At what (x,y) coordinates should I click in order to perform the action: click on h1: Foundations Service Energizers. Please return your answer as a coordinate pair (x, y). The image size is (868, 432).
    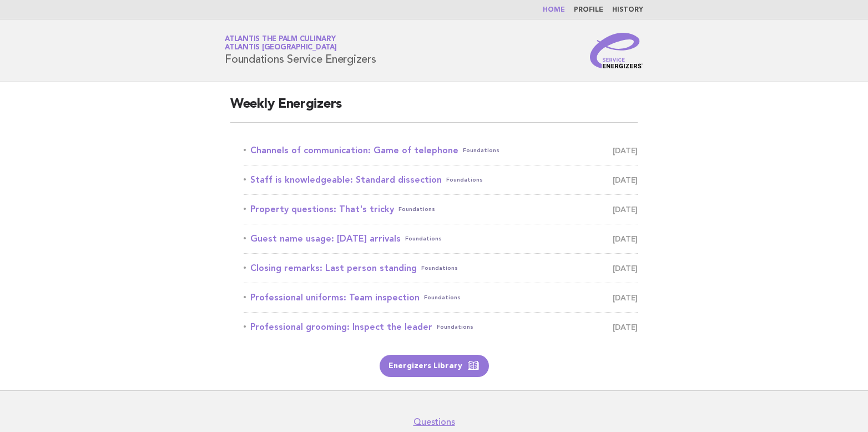
    Looking at the image, I should click on (300, 51).